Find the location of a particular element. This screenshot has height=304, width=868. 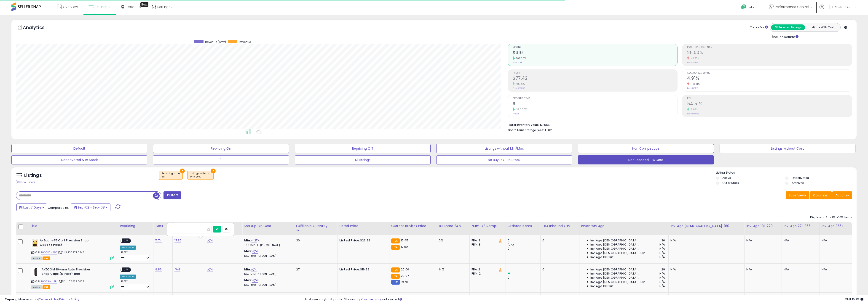

span: 17.52 is located at coordinates (404, 247).